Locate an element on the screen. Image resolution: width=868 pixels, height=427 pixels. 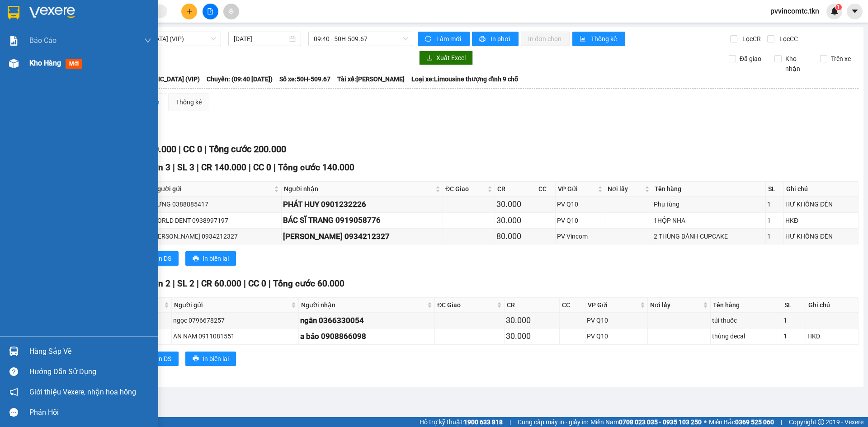
span: question-circle is located at coordinates (13, 372).